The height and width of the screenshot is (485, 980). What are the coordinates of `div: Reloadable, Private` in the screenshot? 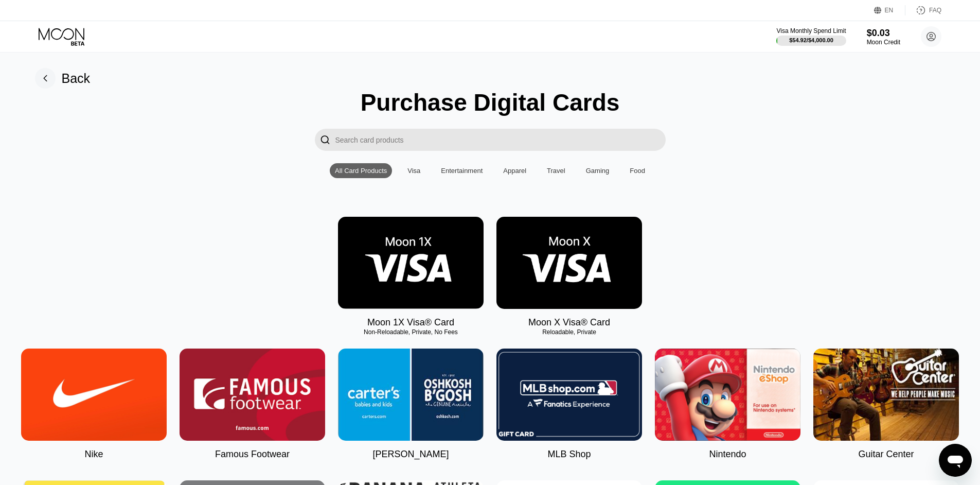 It's located at (570, 332).